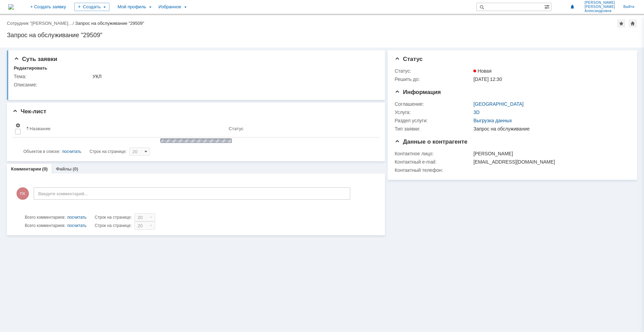  What do you see at coordinates (26, 169) in the screenshot?
I see `a: Комментарии` at bounding box center [26, 169].